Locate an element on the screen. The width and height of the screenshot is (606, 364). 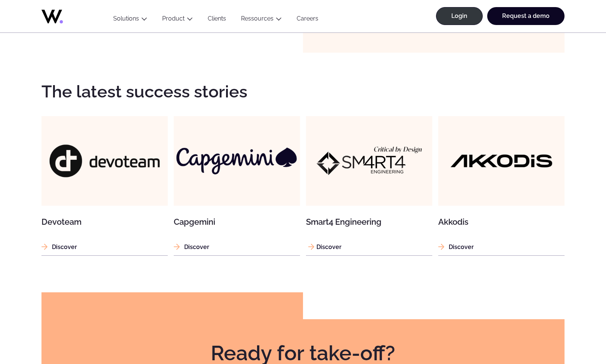
img: Akkodis is located at coordinates (501, 161).